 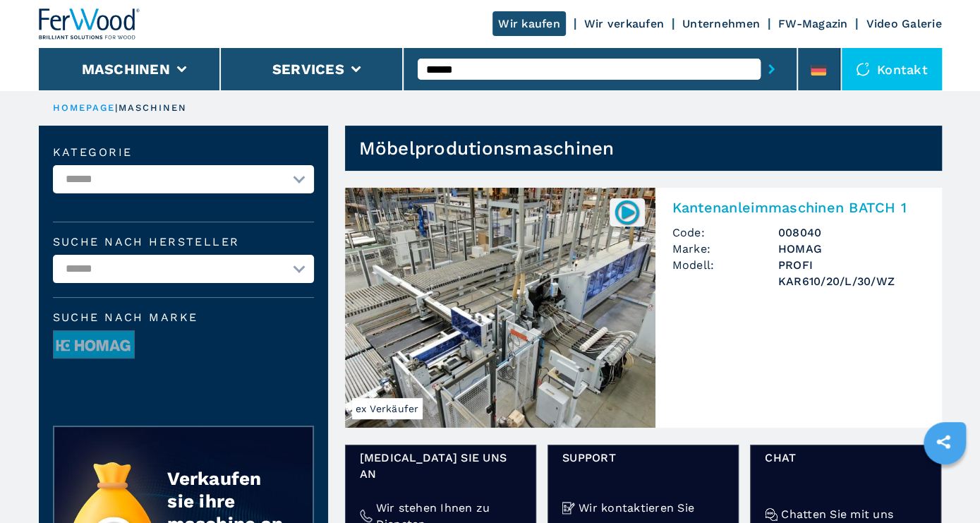 I want to click on h4: Wir kontaktieren Sie, so click(x=637, y=507).